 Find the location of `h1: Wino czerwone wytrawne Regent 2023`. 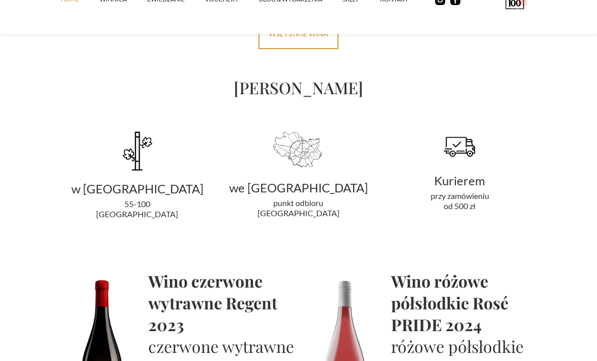

h1: Wino czerwone wytrawne Regent 2023 is located at coordinates (223, 302).